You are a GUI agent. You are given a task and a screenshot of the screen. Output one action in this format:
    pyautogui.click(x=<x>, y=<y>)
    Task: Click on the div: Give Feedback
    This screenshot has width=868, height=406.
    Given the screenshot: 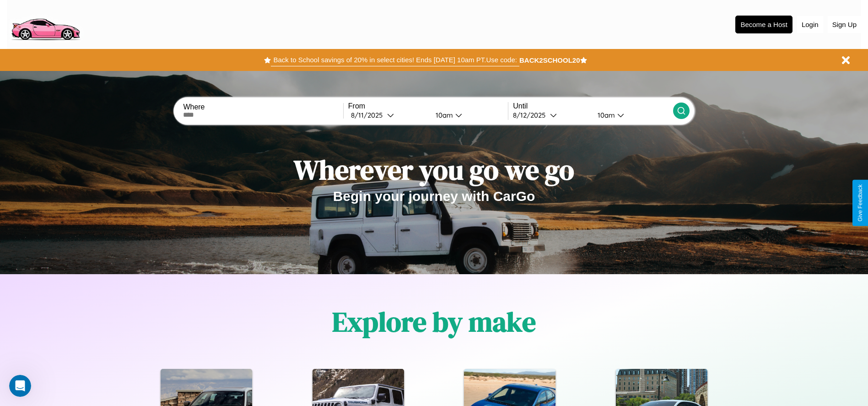 What is the action you would take?
    pyautogui.click(x=861, y=203)
    